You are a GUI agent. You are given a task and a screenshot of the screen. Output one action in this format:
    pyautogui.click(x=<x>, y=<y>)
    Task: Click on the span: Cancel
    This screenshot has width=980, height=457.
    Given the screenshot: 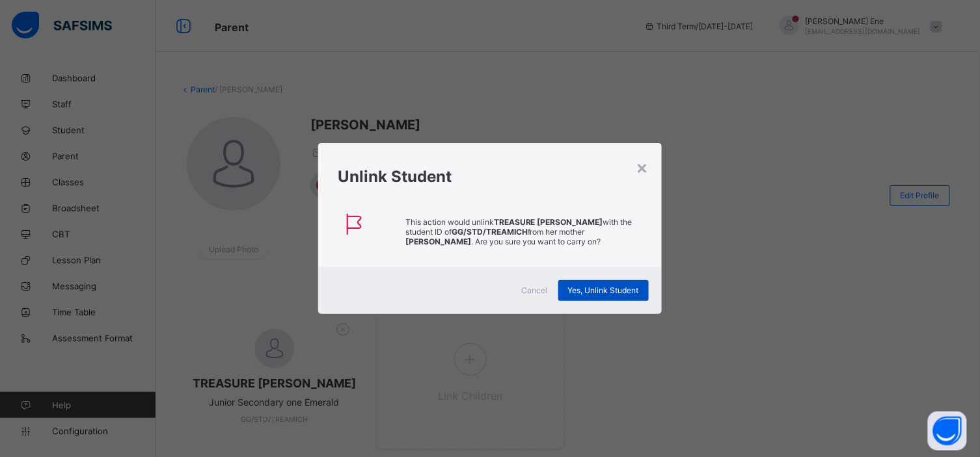 What is the action you would take?
    pyautogui.click(x=535, y=290)
    